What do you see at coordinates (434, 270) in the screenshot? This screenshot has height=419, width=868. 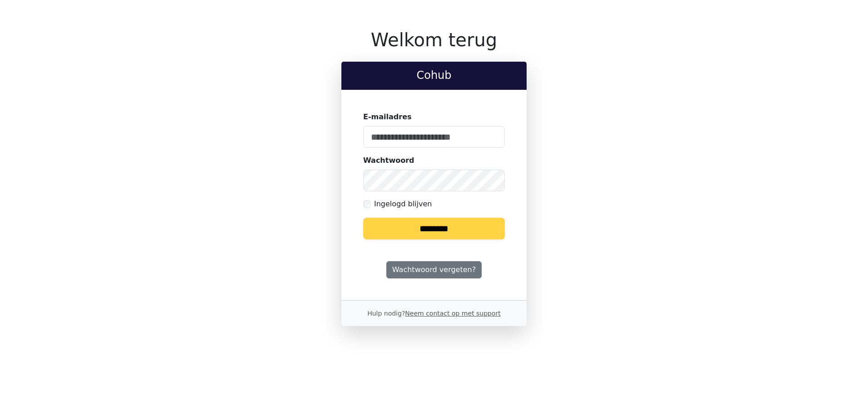 I see `a: Wachtwoord vergeten?` at bounding box center [434, 270].